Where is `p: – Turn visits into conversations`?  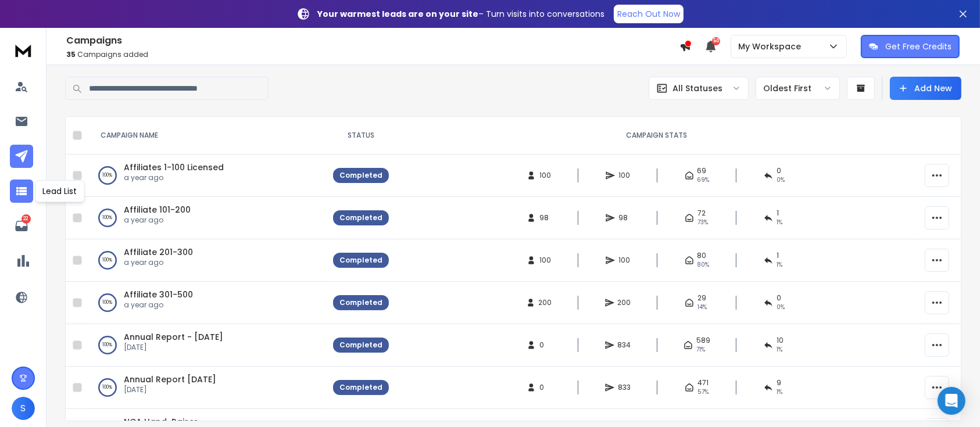
p: – Turn visits into conversations is located at coordinates (461, 14).